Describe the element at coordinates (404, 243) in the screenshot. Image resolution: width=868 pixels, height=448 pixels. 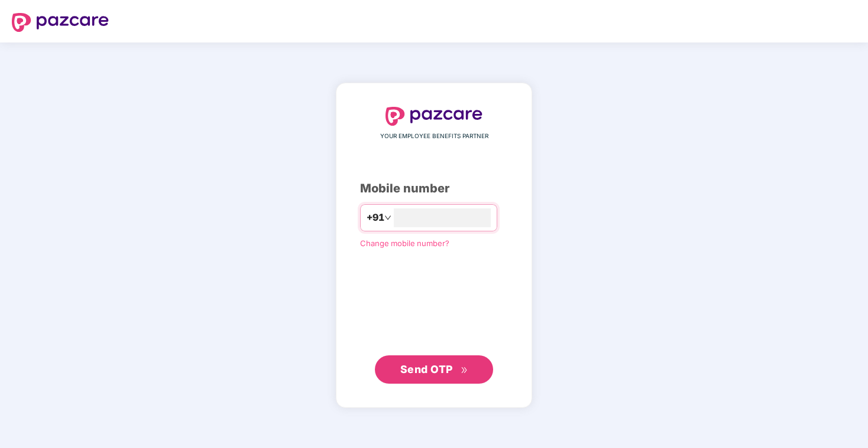
I see `a: Change mobile number?` at that location.